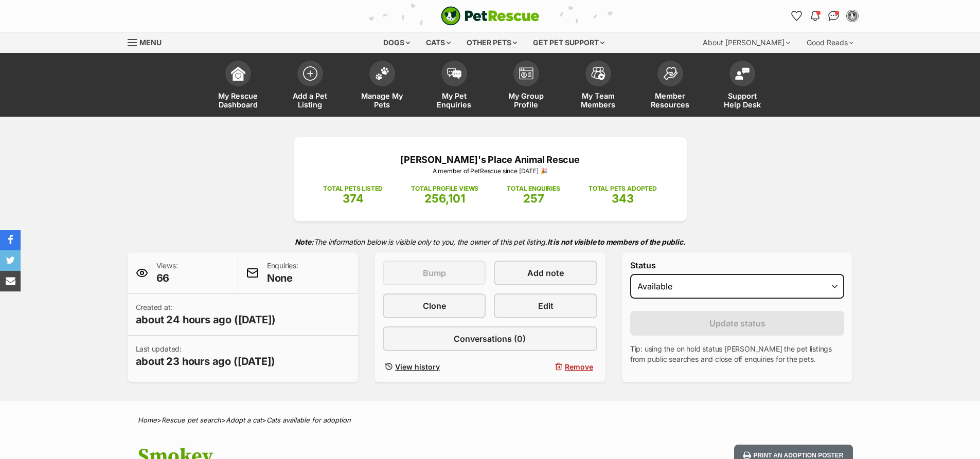  Describe the element at coordinates (852, 16) in the screenshot. I see `img: Michelle ROGERS profile pic` at that location.